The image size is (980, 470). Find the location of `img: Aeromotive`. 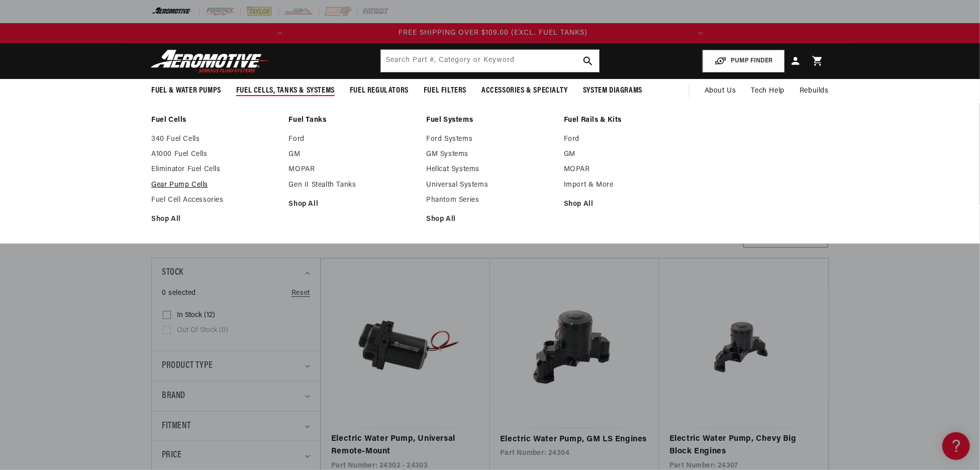

img: Aeromotive is located at coordinates (211, 61).